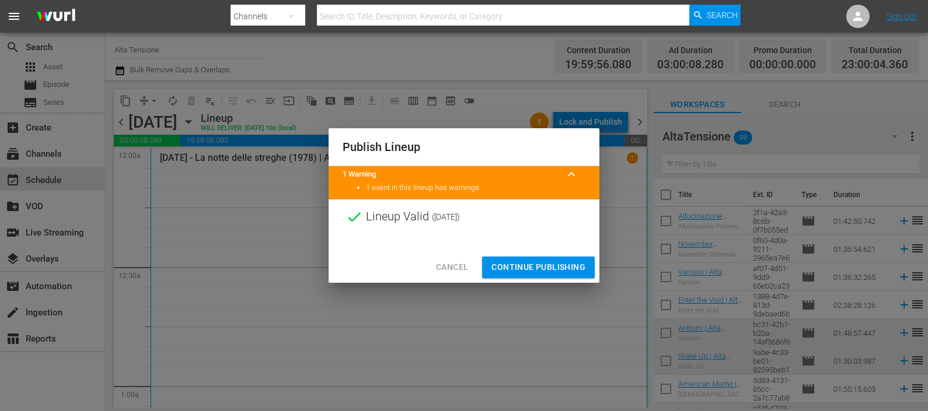 The width and height of the screenshot is (928, 411). I want to click on title: 1 Warning, so click(450, 174).